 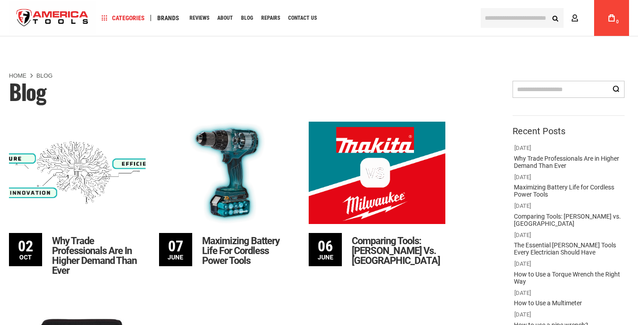 I want to click on a: How to Use a Torque Wrench the Right Way, so click(x=569, y=277).